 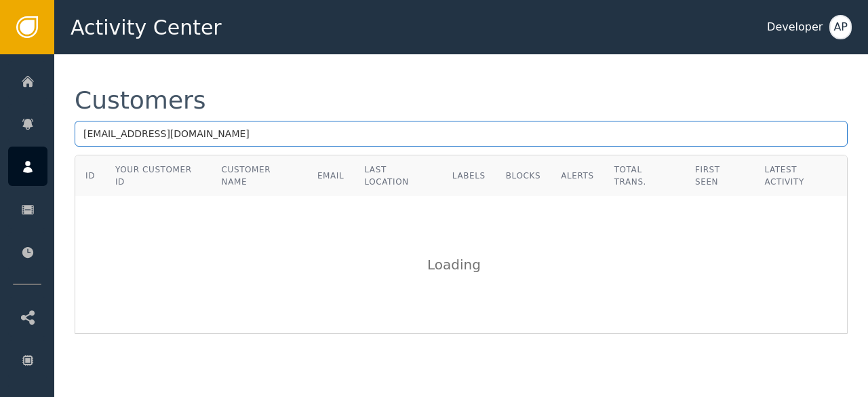 I want to click on div: Blocks, so click(x=523, y=176).